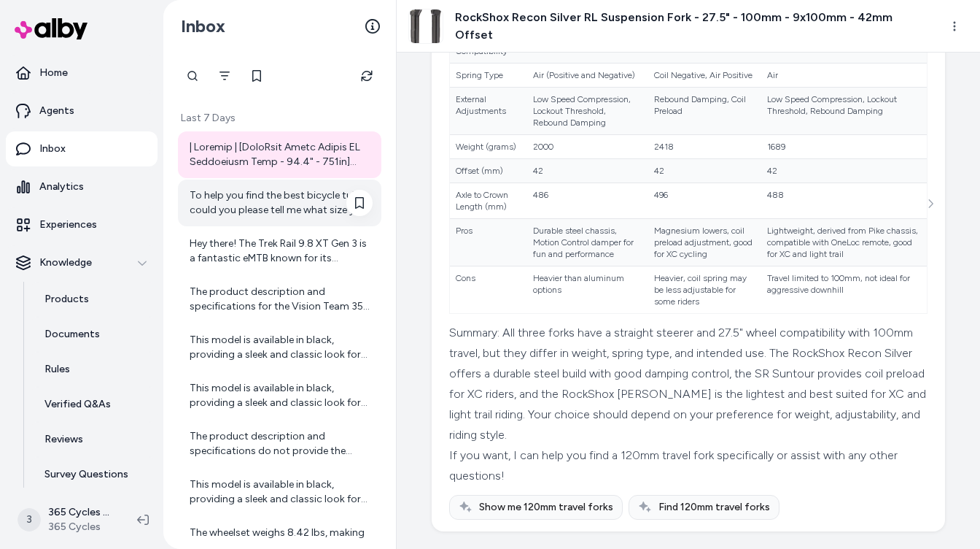  I want to click on div: The product description and specifications do not provide the exact weight of the SRAM Paceline D..., so click(281, 443).